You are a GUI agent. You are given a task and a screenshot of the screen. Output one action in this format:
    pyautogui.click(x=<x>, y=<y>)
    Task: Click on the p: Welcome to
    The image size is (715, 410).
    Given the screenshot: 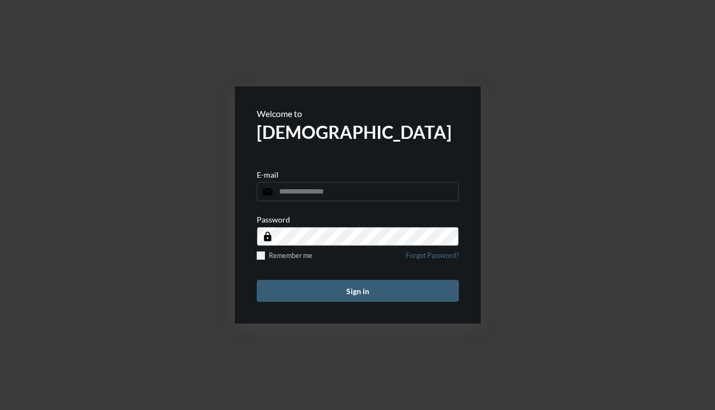 What is the action you would take?
    pyautogui.click(x=358, y=113)
    